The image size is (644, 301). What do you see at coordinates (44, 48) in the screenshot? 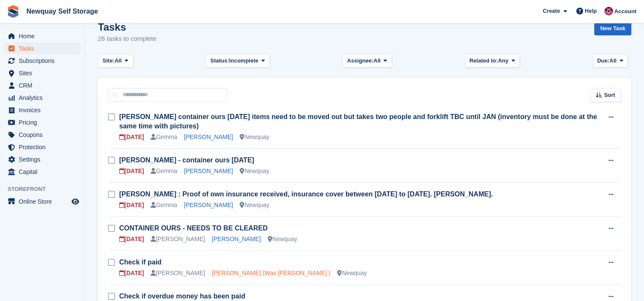
I see `span: Tasks` at bounding box center [44, 48].